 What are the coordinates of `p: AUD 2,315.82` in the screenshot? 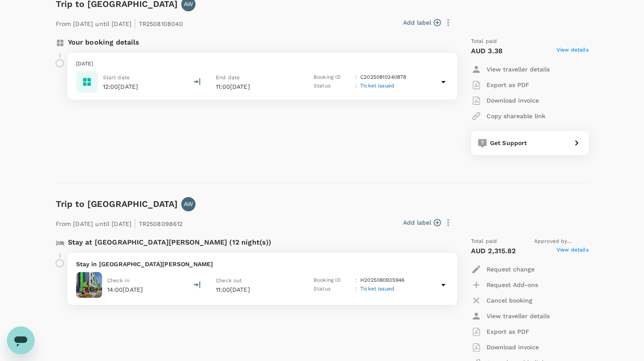 It's located at (494, 251).